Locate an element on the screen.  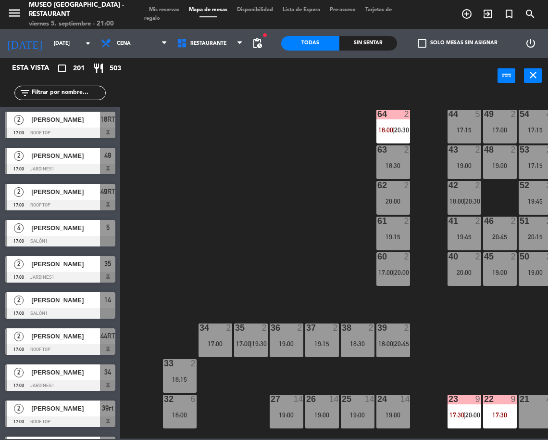
div: Sin sentar is located at coordinates (368, 43).